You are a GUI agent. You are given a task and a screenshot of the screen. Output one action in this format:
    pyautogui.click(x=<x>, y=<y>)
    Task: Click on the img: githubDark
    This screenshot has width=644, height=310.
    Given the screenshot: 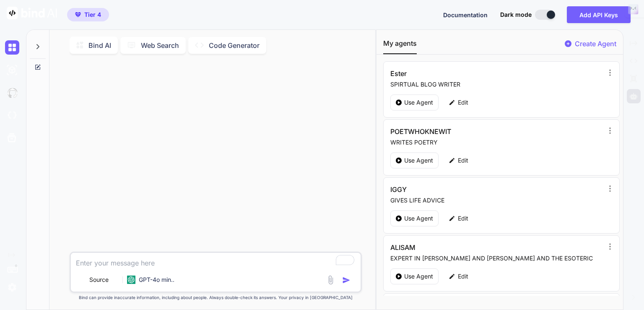 What is the action you would take?
    pyautogui.click(x=12, y=93)
    